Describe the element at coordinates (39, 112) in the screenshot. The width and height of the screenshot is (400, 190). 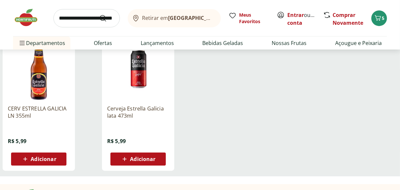
I see `a: CERV ESTRELLA GALICIA LN 355ml` at that location.